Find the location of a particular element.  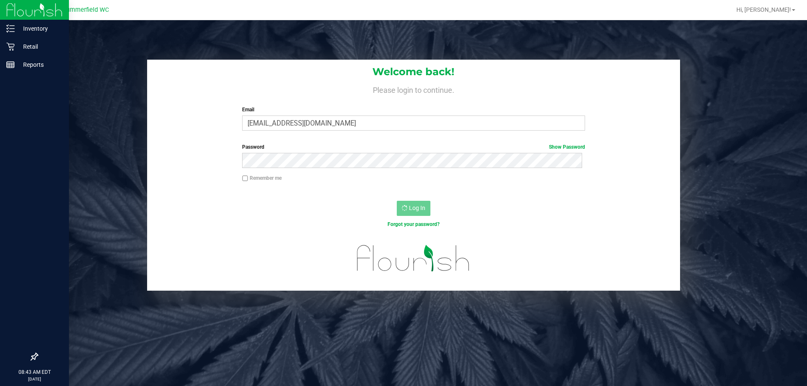

p: 08:43 AM EDT is located at coordinates (34, 372).